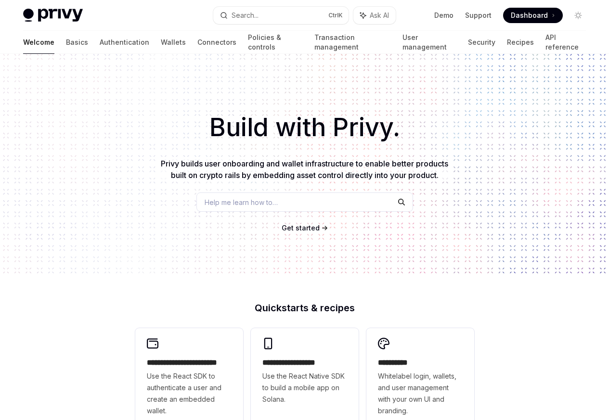 The width and height of the screenshot is (609, 420). What do you see at coordinates (53, 15) in the screenshot?
I see `img: light logo` at bounding box center [53, 15].